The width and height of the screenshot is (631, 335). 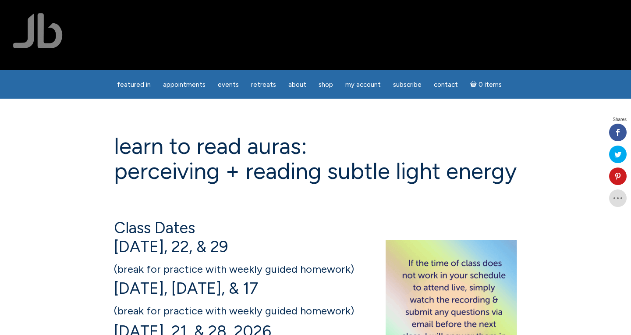 What do you see at coordinates (297, 85) in the screenshot?
I see `a: About` at bounding box center [297, 85].